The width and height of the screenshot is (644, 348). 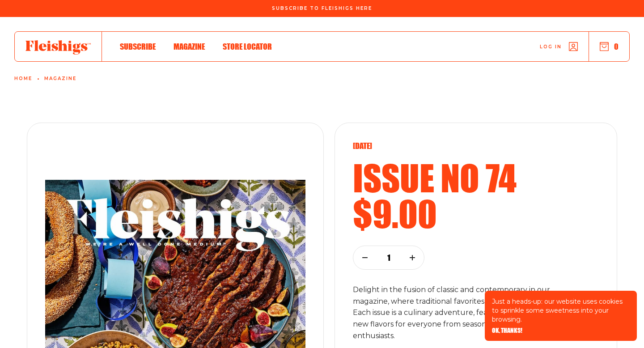 I want to click on p: 1, so click(x=388, y=258).